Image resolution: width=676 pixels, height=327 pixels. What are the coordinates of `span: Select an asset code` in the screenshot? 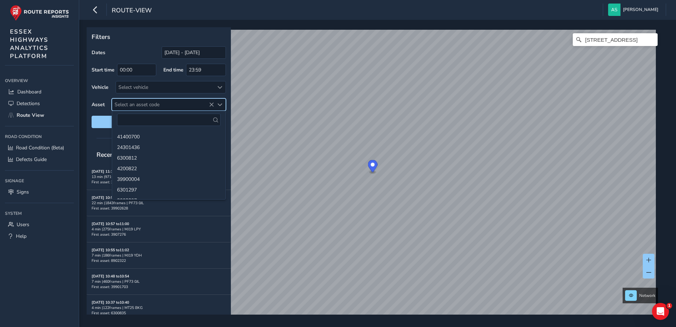 It's located at (163, 104).